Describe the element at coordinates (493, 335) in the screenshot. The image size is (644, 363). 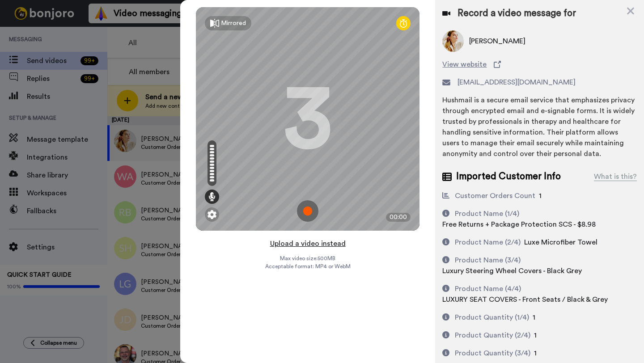
I see `div: Product Quantity (2/4)` at that location.